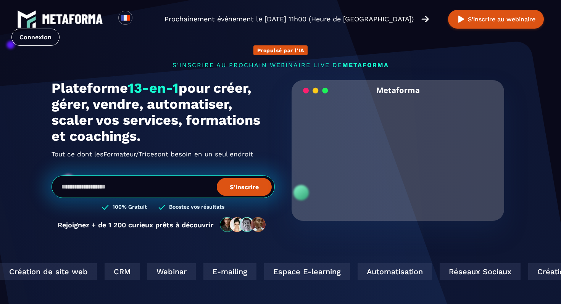 The image size is (561, 304). Describe the element at coordinates (142, 19) in the screenshot. I see `div: Search for option` at that location.